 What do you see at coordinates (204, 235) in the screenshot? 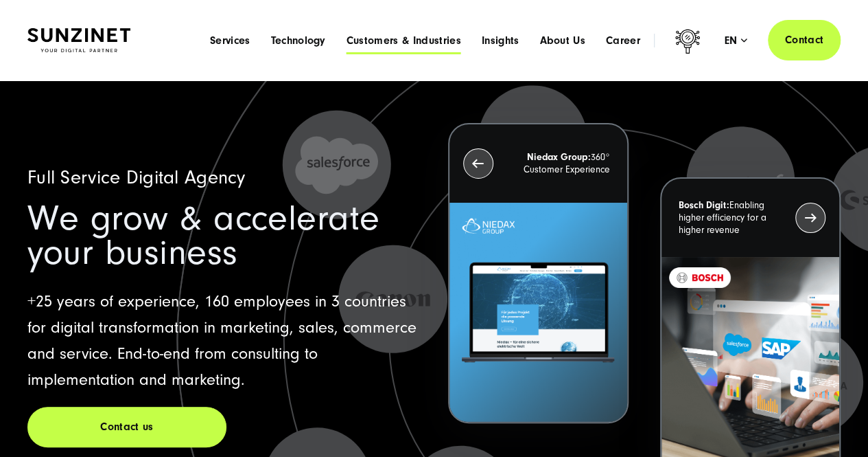
I see `span: We grow & accelerate your business` at bounding box center [204, 235].